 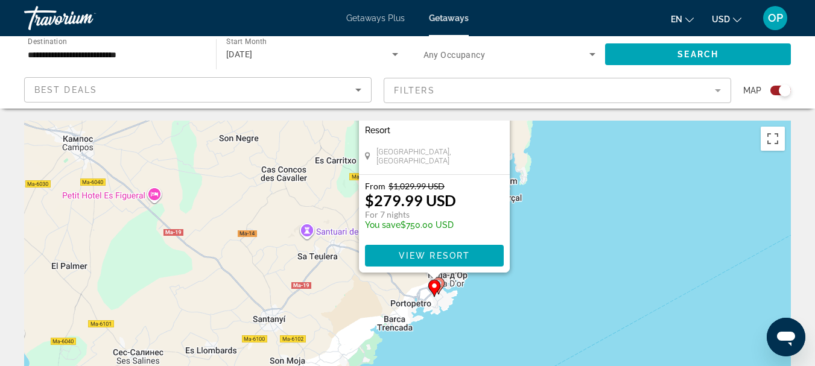 I want to click on span: Any Occupancy, so click(x=454, y=55).